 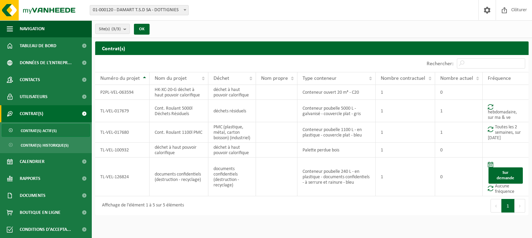 I want to click on label: Rechercher:, so click(x=440, y=64).